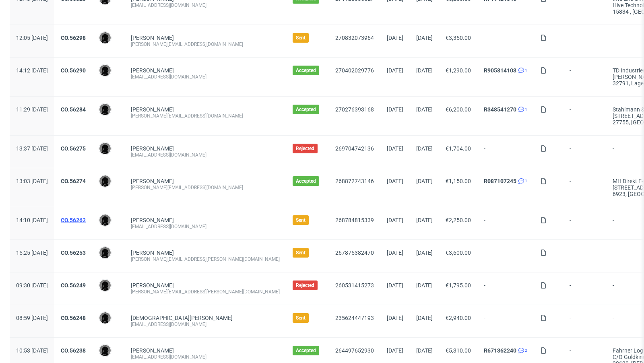 Image resolution: width=644 pixels, height=363 pixels. What do you see at coordinates (354, 220) in the screenshot?
I see `a: 268784815339` at bounding box center [354, 220].